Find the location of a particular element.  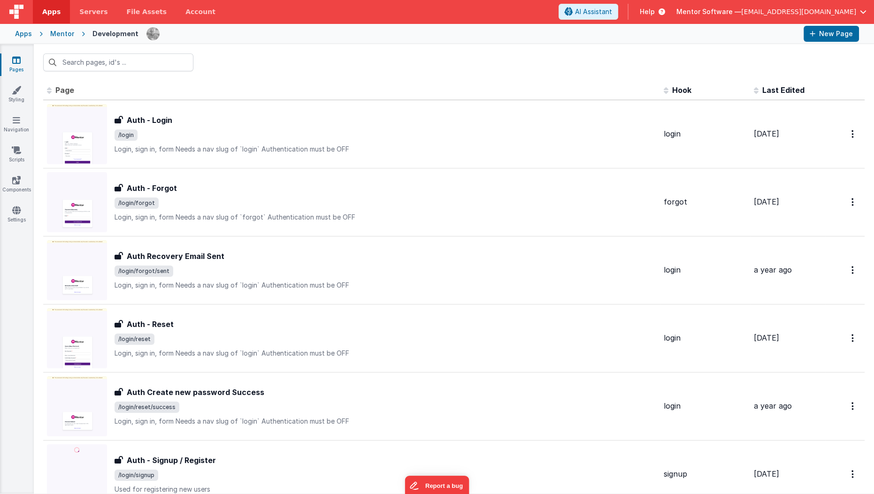

button: AI Assistant is located at coordinates (588, 12).